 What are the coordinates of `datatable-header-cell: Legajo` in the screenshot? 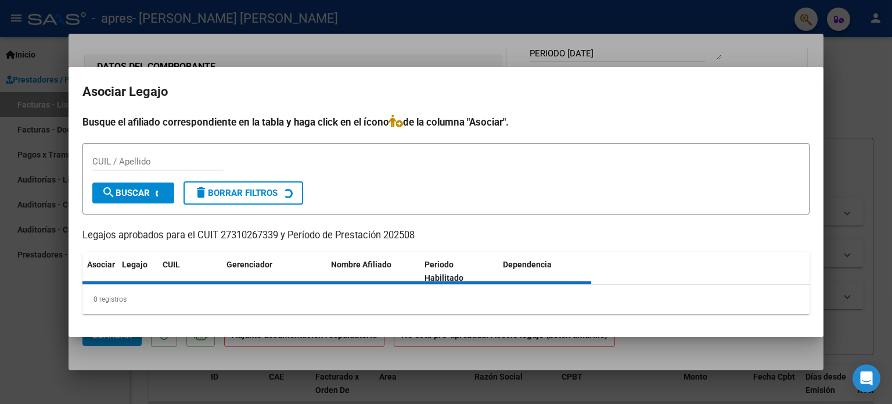 It's located at (138, 271).